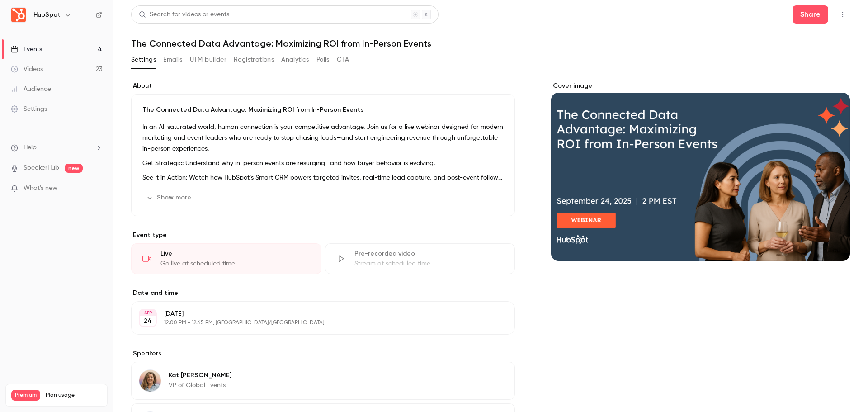 This screenshot has height=412, width=868. What do you see at coordinates (490, 43) in the screenshot?
I see `h1: The Connected Data Advantage: Maximizing ROI from In-Person Events` at bounding box center [490, 43].